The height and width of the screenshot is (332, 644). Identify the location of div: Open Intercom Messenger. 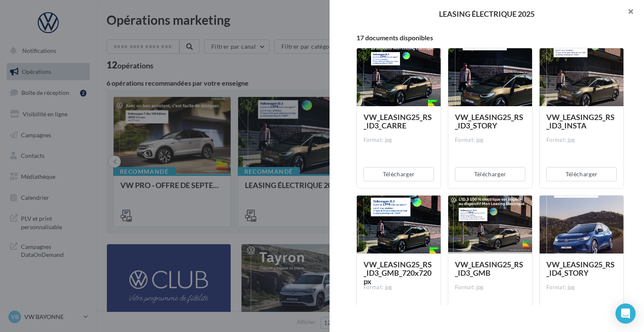
(626, 314).